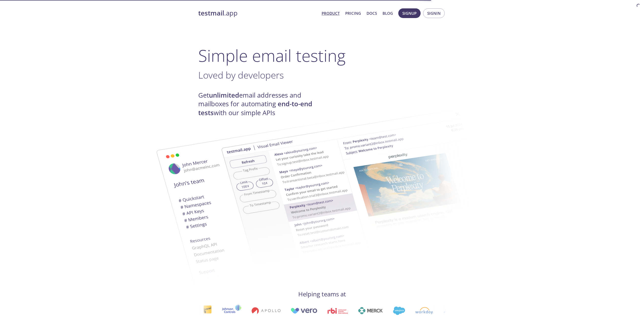 This screenshot has height=334, width=644. Describe the element at coordinates (255, 108) in the screenshot. I see `strong: end-to-end tests` at that location.